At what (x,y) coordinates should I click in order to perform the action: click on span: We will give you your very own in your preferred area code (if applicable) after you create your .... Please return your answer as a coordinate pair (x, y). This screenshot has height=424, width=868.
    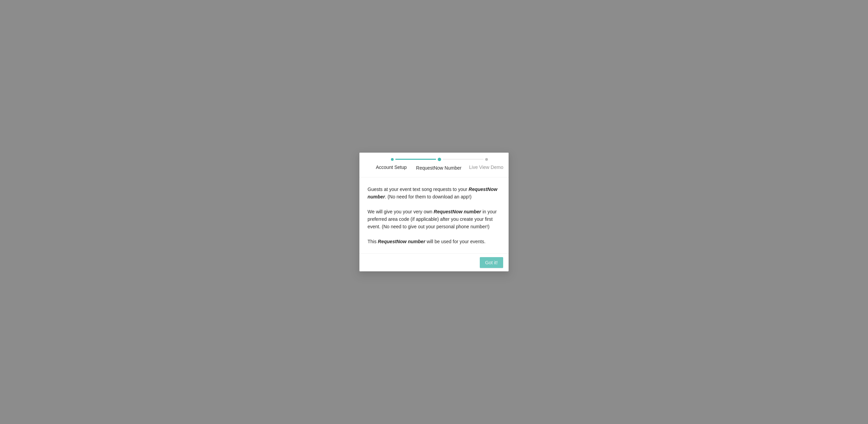
    Looking at the image, I should click on (432, 227).